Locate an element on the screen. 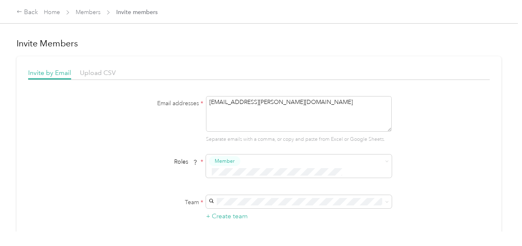 Image resolution: width=522 pixels, height=246 pixels. button: Member is located at coordinates (225, 161).